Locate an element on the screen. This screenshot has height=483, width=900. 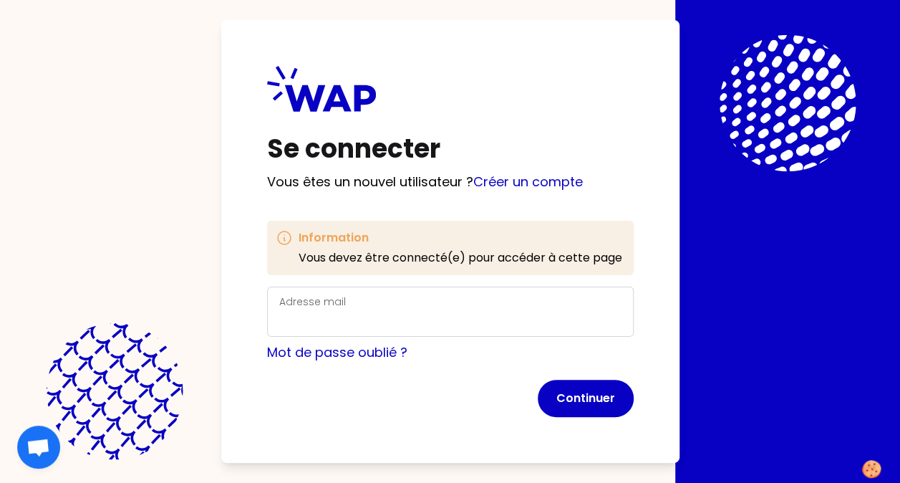
h1: Se connecter is located at coordinates (450, 149).